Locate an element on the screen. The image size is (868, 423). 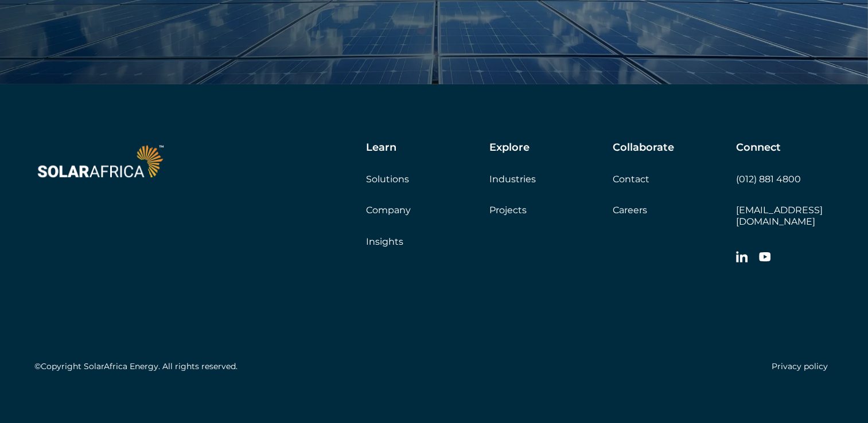
h5: ©Copyright SolarAfrica Energy. All rights reserved. is located at coordinates (136, 367).